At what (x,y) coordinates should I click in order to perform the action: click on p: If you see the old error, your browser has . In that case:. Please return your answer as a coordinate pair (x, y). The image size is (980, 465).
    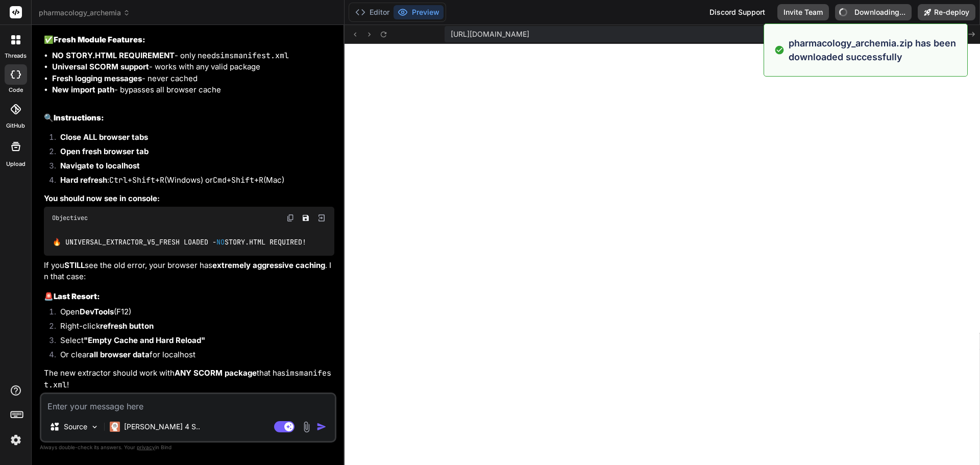
    Looking at the image, I should click on (188, 271).